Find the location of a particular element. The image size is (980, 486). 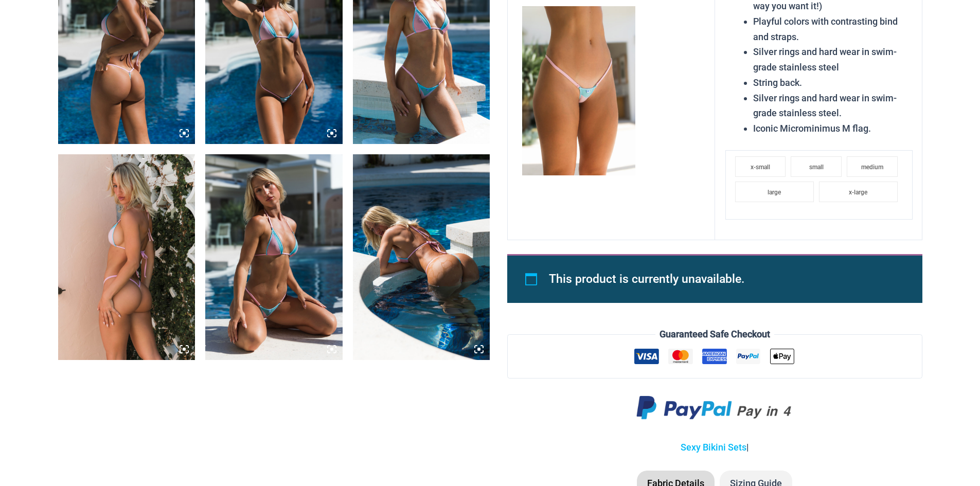

li: Iconic Microminimus M flag. is located at coordinates (833, 128).